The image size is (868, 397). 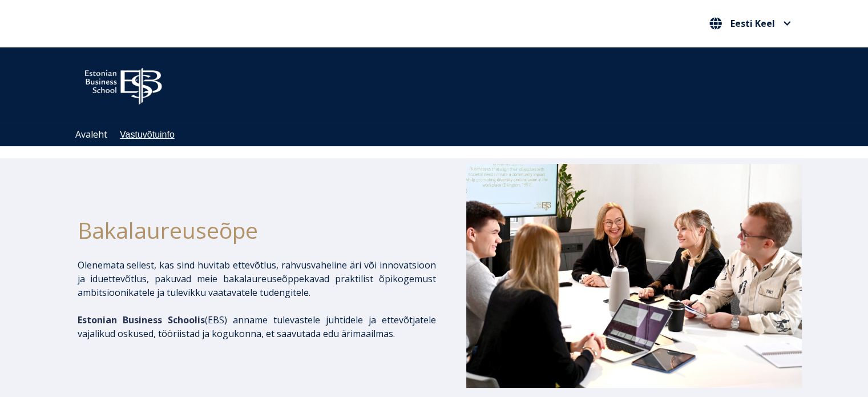 I want to click on img: ebs_logo2016_white, so click(x=123, y=84).